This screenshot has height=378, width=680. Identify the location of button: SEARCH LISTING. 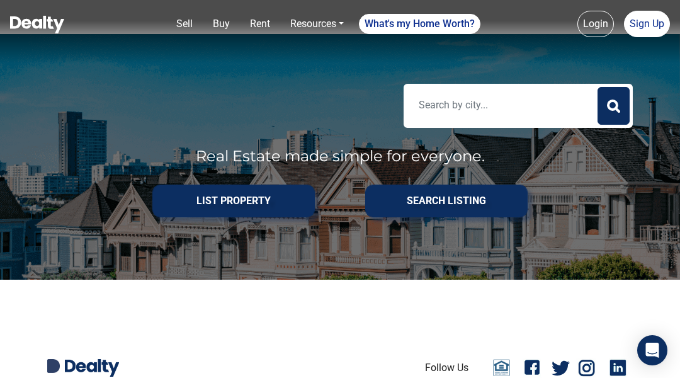
(447, 201).